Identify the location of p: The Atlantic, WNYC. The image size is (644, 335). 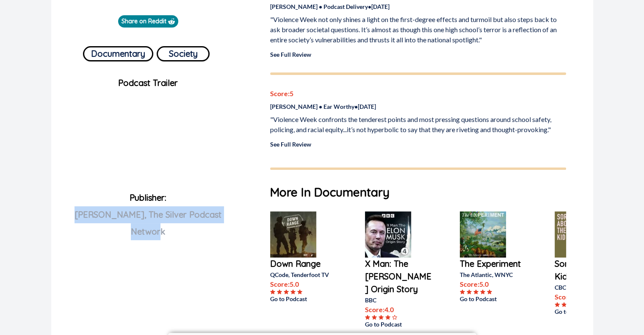
(493, 274).